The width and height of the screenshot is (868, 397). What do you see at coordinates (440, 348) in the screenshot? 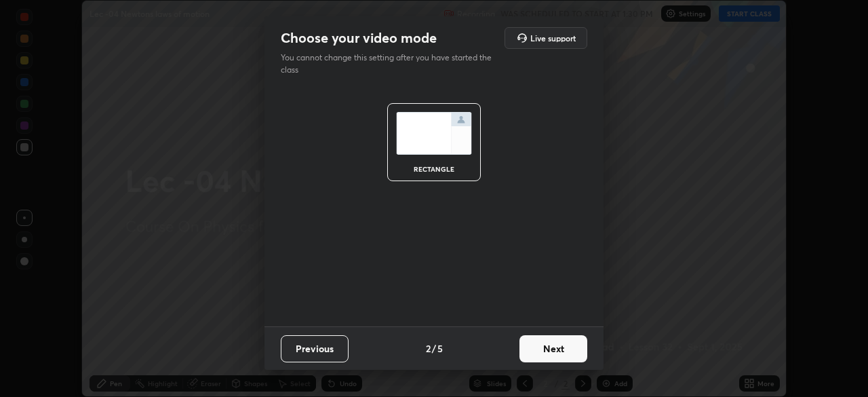
I see `h4: 5` at bounding box center [440, 348].